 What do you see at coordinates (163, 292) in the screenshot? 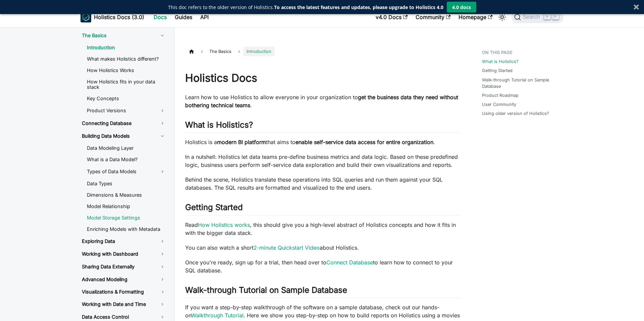
I see `button: Toggle the collapsible sidebar category 'Visualizations & Formatting'` at bounding box center [163, 292].